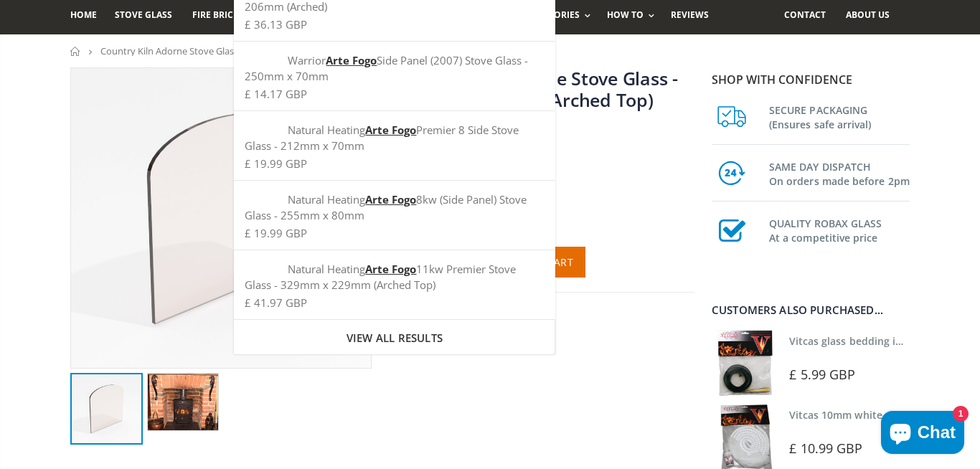 This screenshot has width=980, height=469. Describe the element at coordinates (840, 173) in the screenshot. I see `h3: SAME DAY DISPATCH On orders made before 2pm` at that location.